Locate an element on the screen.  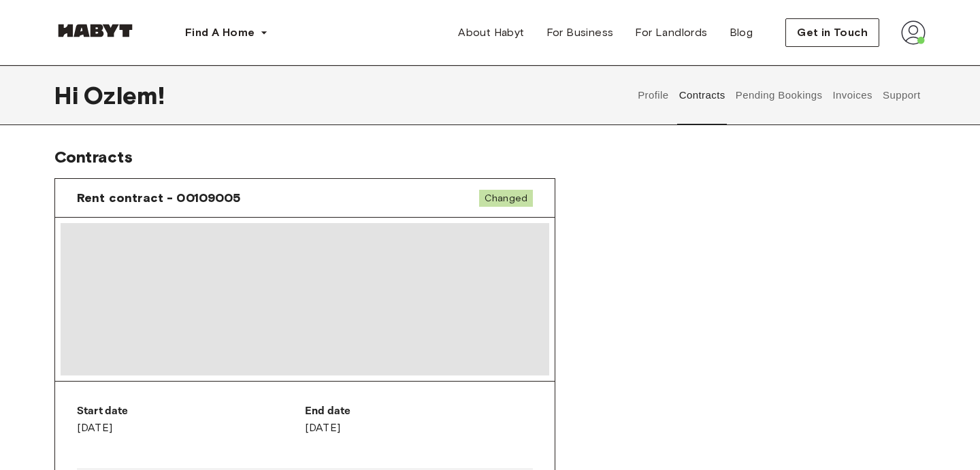
span: Rent contract - 00109005 is located at coordinates (159, 198).